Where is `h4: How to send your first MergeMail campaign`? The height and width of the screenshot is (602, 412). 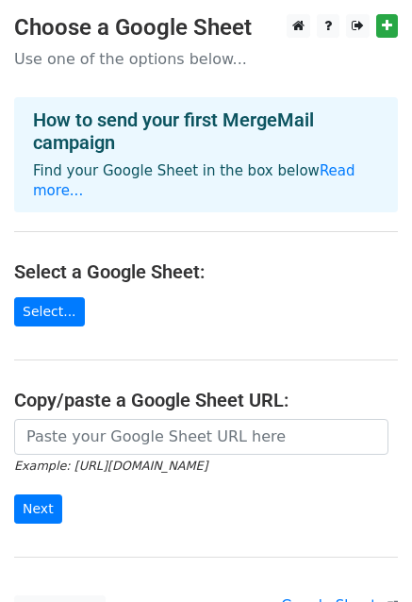 h4: How to send your first MergeMail campaign is located at coordinates (206, 131).